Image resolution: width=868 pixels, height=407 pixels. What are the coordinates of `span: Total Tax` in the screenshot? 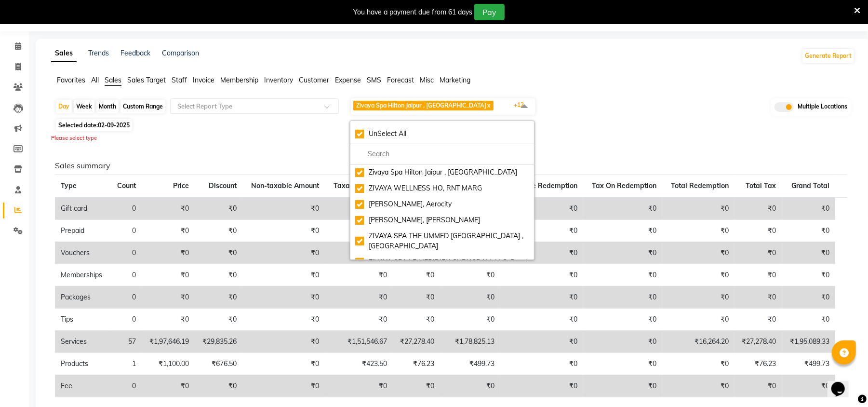 It's located at (761, 186).